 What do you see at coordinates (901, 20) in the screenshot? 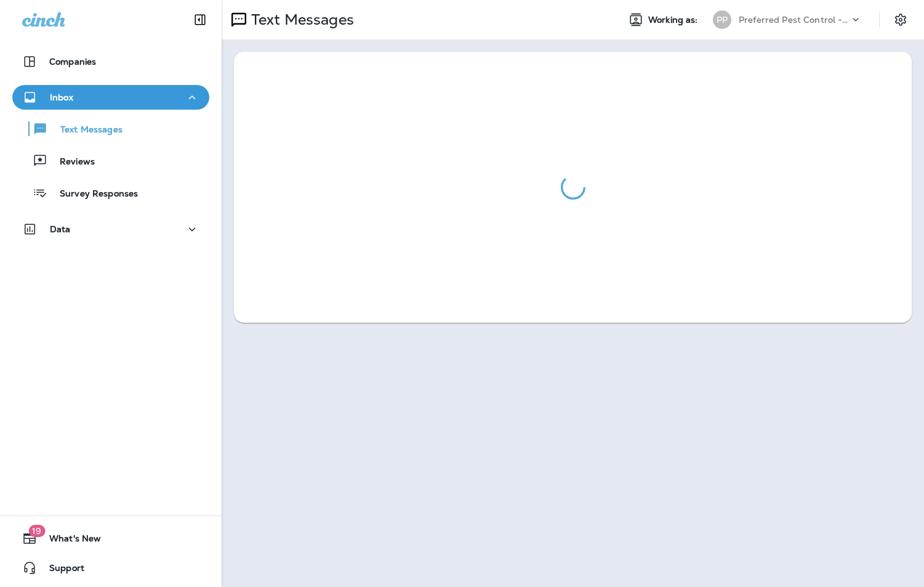
I see `button: Settings` at bounding box center [901, 20].